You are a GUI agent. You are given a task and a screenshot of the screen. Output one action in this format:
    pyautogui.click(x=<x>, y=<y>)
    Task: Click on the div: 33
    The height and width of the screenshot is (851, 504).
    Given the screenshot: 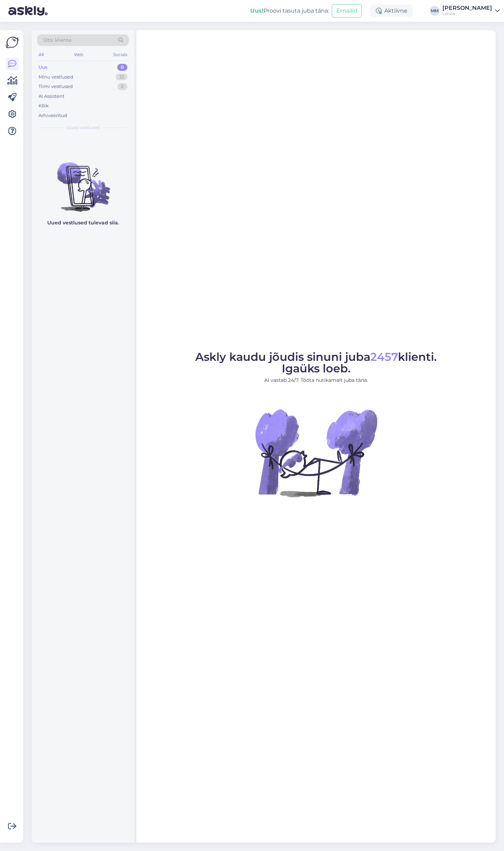 What is the action you would take?
    pyautogui.click(x=121, y=77)
    